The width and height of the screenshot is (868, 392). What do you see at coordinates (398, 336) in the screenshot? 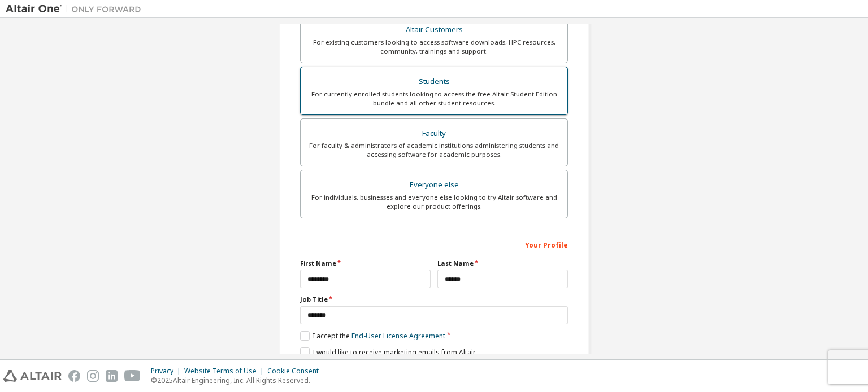
I see `a: End-User License Agreement` at bounding box center [398, 336].